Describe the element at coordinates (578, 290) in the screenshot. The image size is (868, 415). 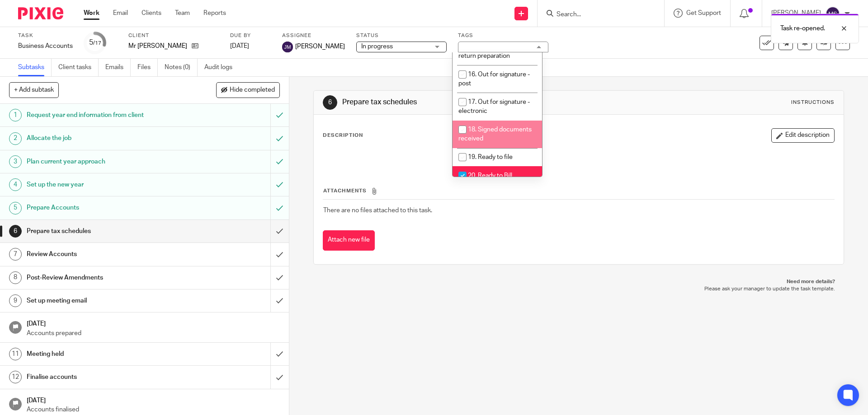
I see `p: Please ask your manager to update the task template.` at that location.